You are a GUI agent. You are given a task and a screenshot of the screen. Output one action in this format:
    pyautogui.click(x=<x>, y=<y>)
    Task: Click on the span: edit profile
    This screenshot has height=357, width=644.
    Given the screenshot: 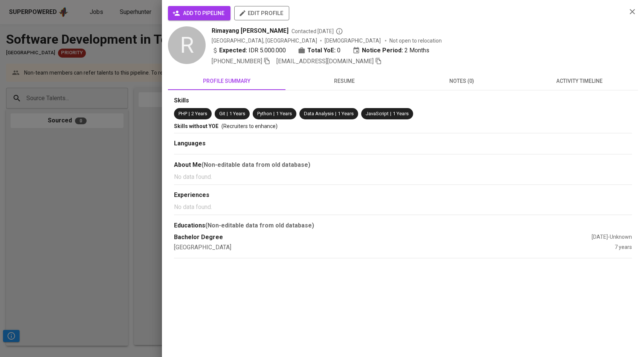 What is the action you would take?
    pyautogui.click(x=262, y=13)
    